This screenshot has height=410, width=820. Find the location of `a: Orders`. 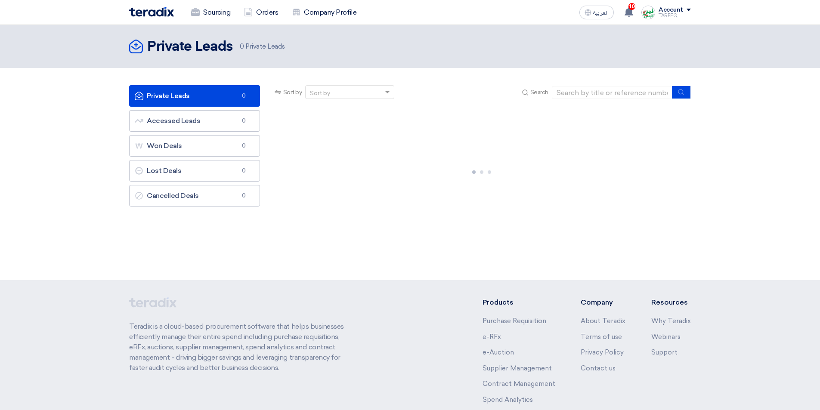

a: Orders is located at coordinates (261, 12).